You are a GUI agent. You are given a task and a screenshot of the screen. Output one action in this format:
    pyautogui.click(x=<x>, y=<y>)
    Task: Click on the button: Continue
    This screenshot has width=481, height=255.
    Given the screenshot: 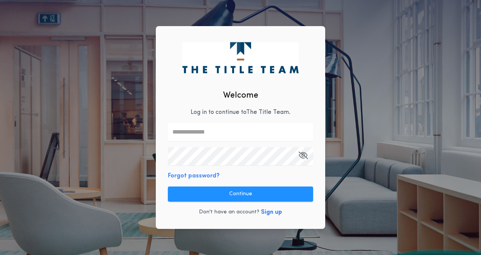 What is the action you would take?
    pyautogui.click(x=241, y=194)
    